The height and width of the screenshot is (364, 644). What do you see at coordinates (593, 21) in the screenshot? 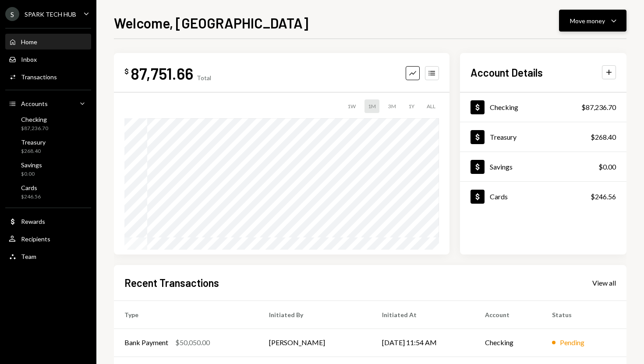
I see `button: Move money` at bounding box center [593, 21].